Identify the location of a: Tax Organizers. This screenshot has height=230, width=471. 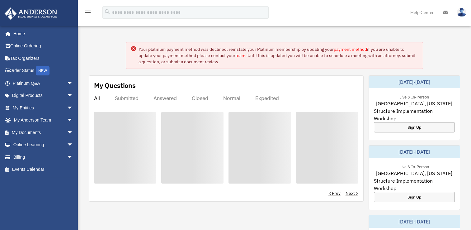
(43, 58).